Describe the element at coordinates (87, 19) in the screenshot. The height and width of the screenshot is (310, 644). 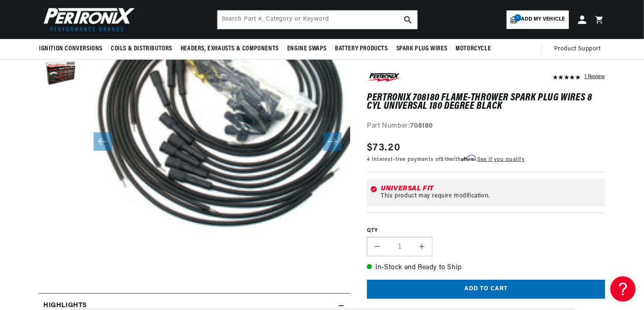
I see `img: Pertronix` at that location.